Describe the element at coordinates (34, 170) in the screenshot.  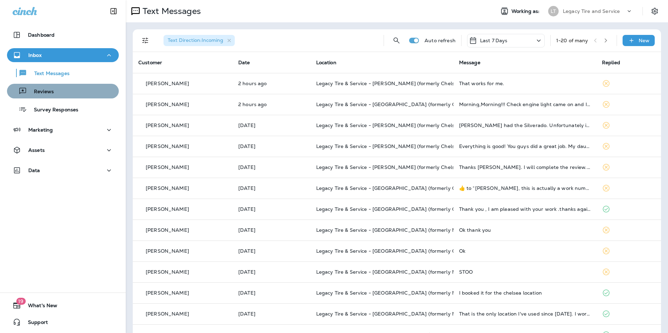
I see `p: Data` at that location.